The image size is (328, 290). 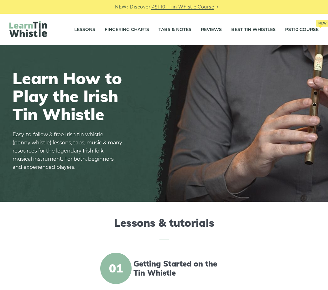 I want to click on a: PST10 CourseNew, so click(x=302, y=29).